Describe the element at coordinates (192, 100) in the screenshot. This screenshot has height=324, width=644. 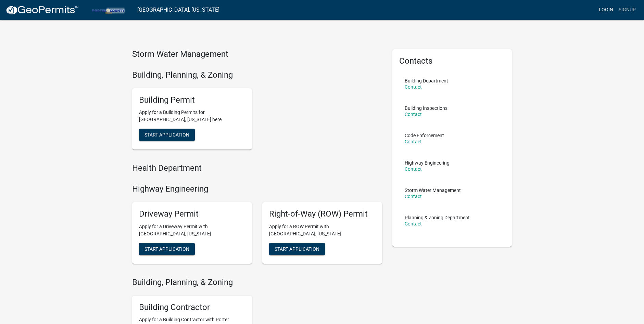
I see `h5: Building Permit` at that location.